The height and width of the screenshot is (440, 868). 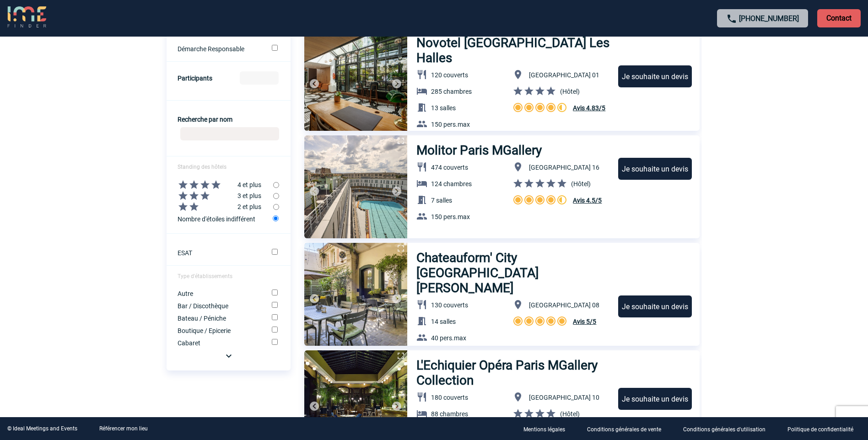 What do you see at coordinates (449, 305) in the screenshot?
I see `span: 130 couverts` at bounding box center [449, 305].